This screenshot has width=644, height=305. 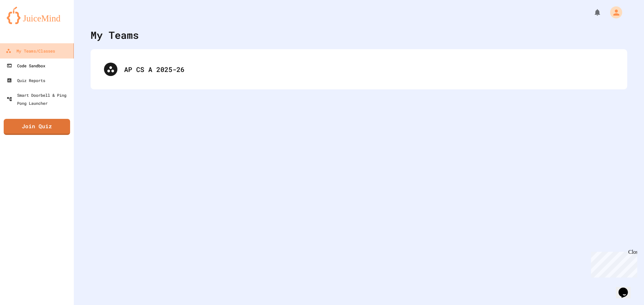 I want to click on div: My Account, so click(x=613, y=12).